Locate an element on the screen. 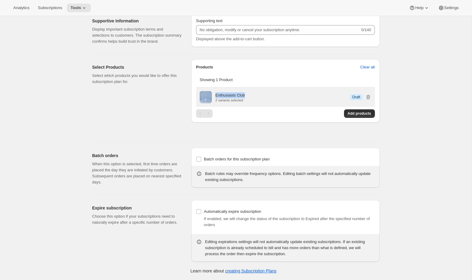 The image size is (472, 280). p: Display important subscription terms and selections to customers. The subscription summary confir... is located at coordinates (137, 35).